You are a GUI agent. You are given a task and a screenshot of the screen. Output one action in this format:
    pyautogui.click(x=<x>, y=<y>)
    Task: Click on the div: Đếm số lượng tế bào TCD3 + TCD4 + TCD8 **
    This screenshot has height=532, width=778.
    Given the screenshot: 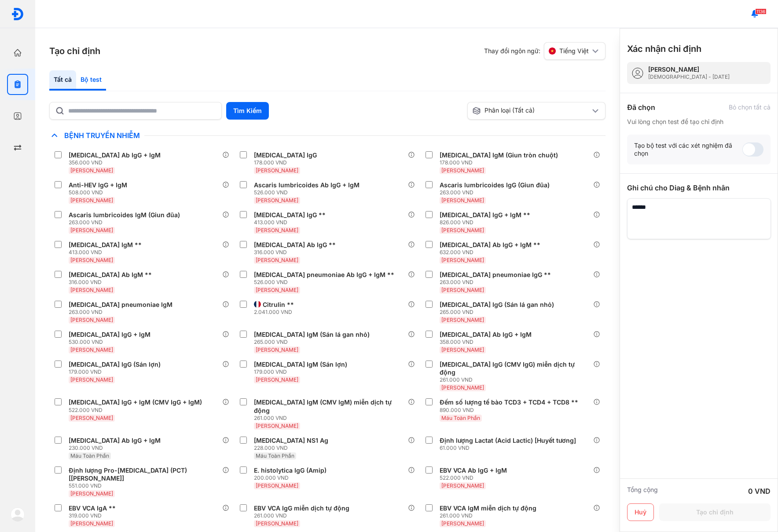 What is the action you would take?
    pyautogui.click(x=509, y=403)
    